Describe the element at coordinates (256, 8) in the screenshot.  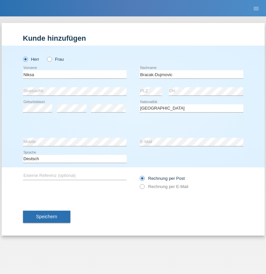
I see `a: menu` at that location.